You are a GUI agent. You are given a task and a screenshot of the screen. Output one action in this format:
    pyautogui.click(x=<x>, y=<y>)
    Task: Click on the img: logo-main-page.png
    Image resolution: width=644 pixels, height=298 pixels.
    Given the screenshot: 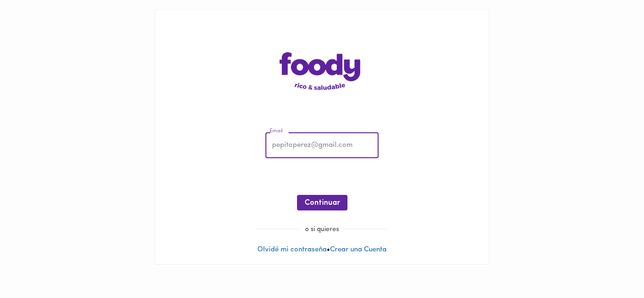 What is the action you would take?
    pyautogui.click(x=322, y=71)
    